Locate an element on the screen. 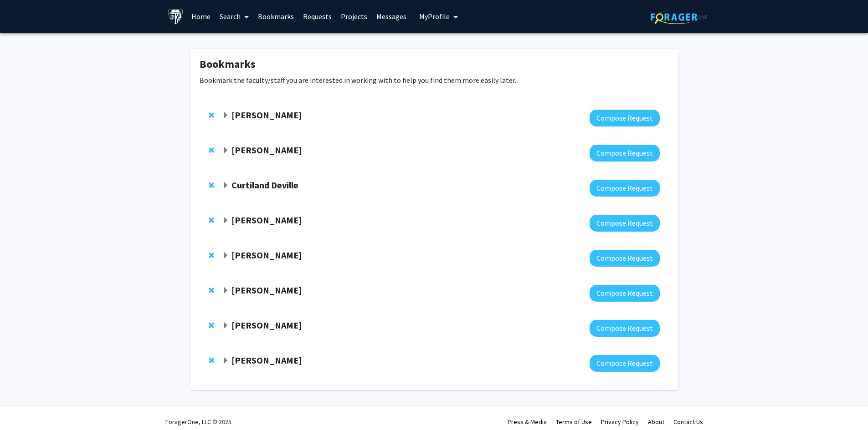 The width and height of the screenshot is (868, 430). button: Compose Request to Tara Deemyad is located at coordinates (625, 223).